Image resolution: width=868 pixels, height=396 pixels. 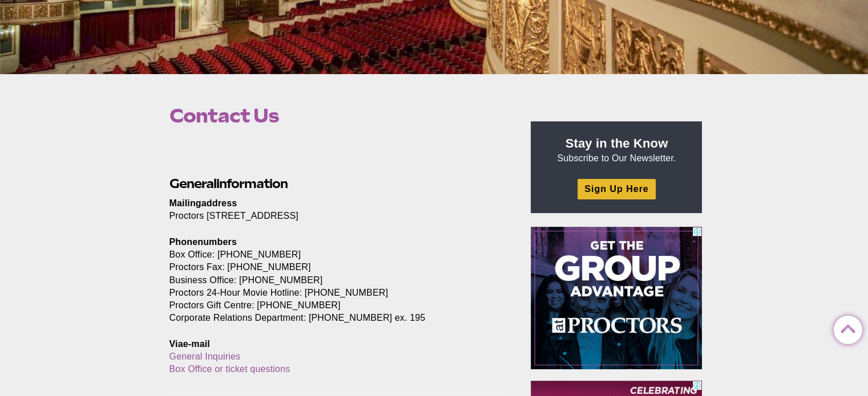 What do you see at coordinates (204, 203) in the screenshot?
I see `b: a` at bounding box center [204, 203].